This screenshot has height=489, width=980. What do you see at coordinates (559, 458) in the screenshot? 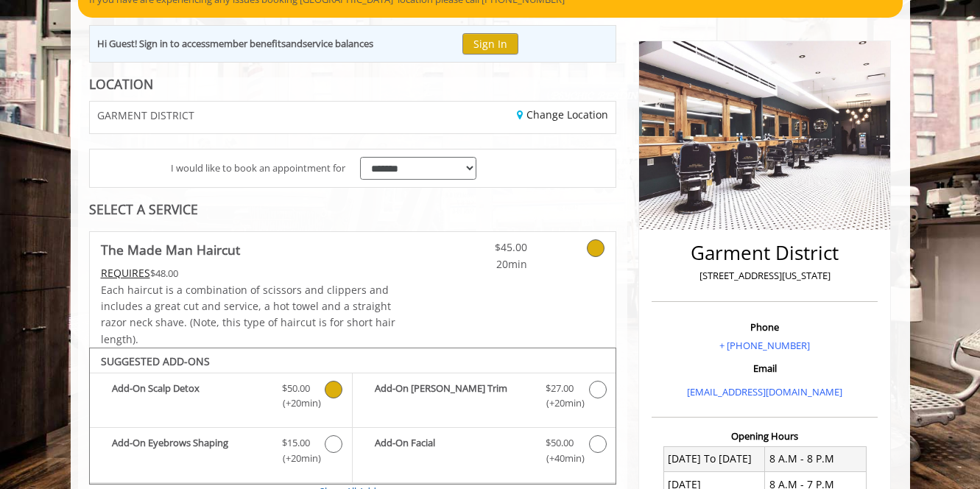
I see `span: (+40min )` at bounding box center [559, 458].